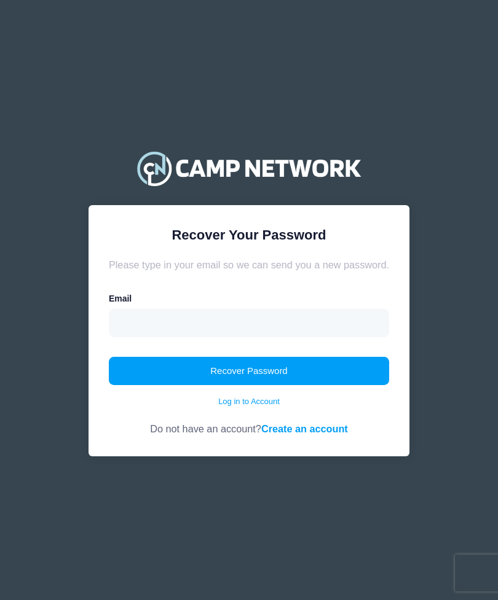  Describe the element at coordinates (304, 429) in the screenshot. I see `a: Create an account` at that location.